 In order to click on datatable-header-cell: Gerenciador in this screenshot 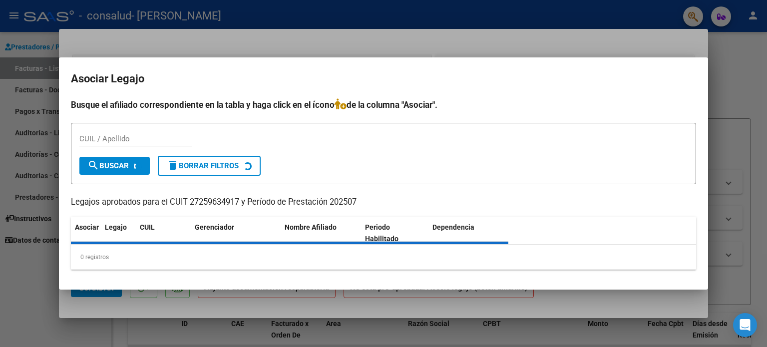, I will do `click(236, 233)`.